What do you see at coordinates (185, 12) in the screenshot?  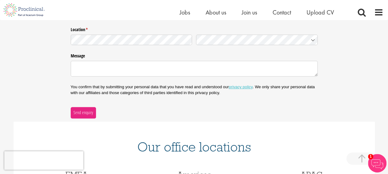 I see `a: Jobs` at bounding box center [185, 12].